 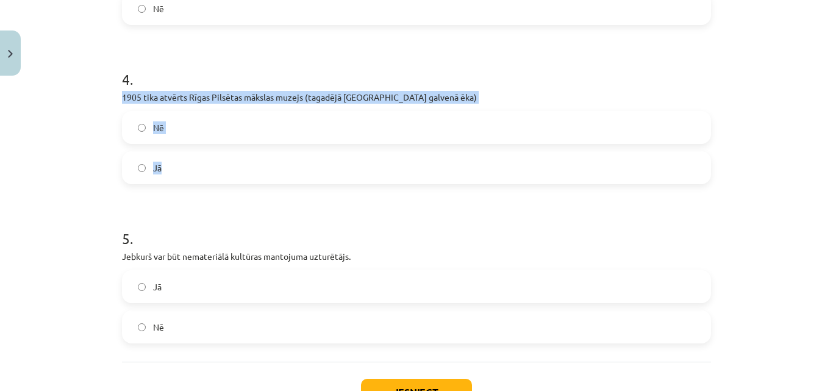 What do you see at coordinates (416, 256) in the screenshot?
I see `p: Jebkurš var būt nemateriālā kultūras mantojuma uzturētājs.` at bounding box center [416, 256].